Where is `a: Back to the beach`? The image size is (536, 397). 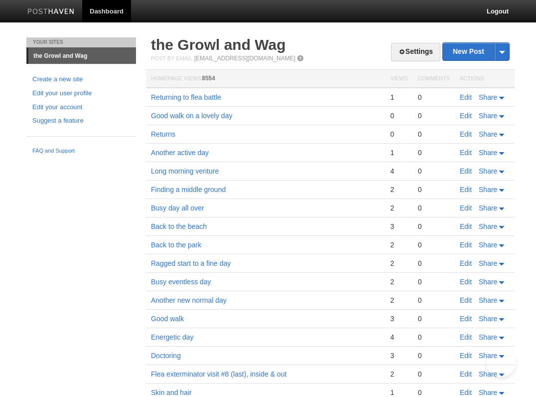 a: Back to the beach is located at coordinates (179, 226).